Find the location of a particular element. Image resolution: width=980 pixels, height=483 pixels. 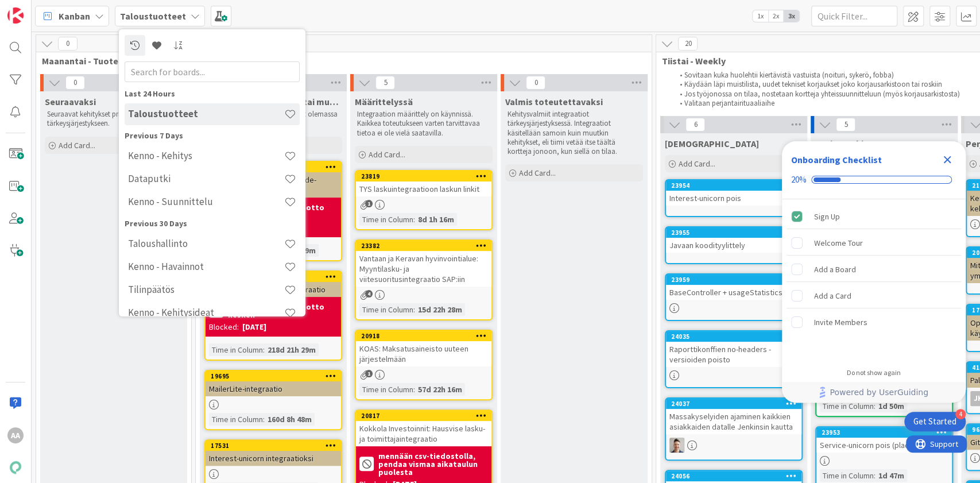

div: TYS laskuintegraatioon laskun linkit is located at coordinates (424, 189).